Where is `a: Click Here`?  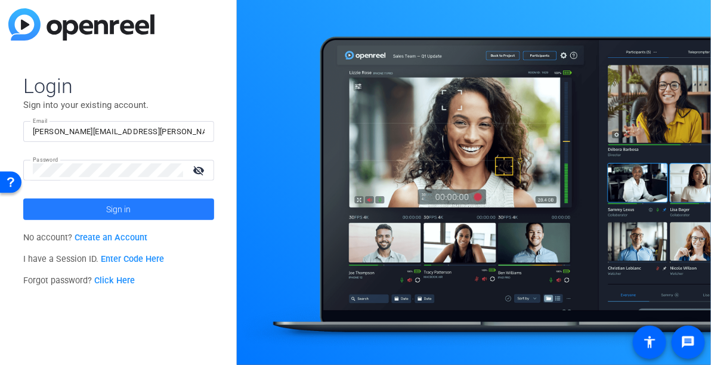
a: Click Here is located at coordinates (115, 280).